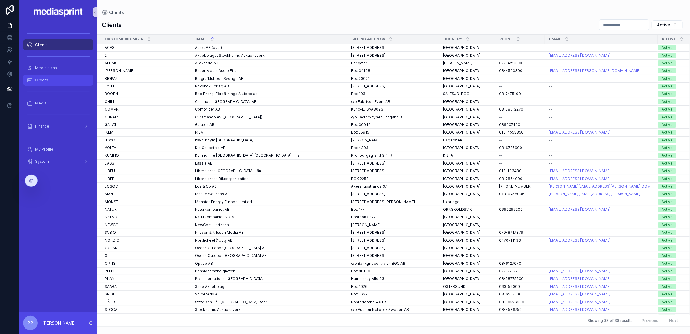  What do you see at coordinates (58, 68) in the screenshot?
I see `a: Media plans` at bounding box center [58, 68].